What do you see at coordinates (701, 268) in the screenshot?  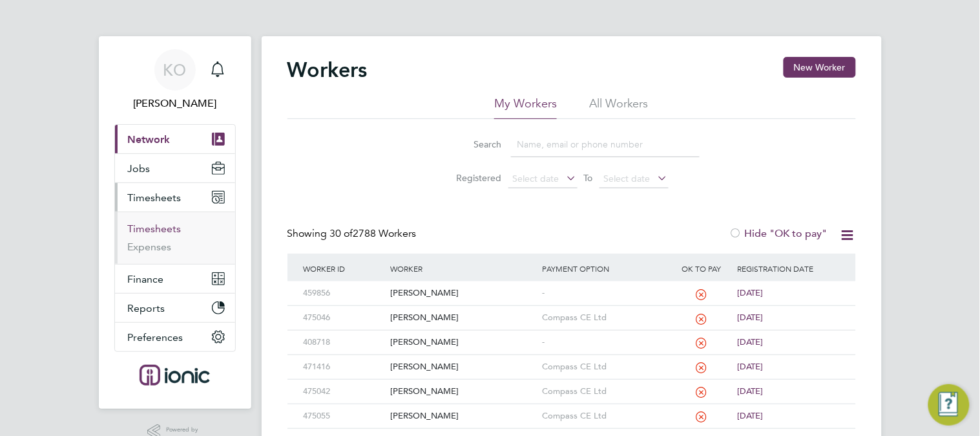 I see `div: OK to pay` at bounding box center [701, 268].